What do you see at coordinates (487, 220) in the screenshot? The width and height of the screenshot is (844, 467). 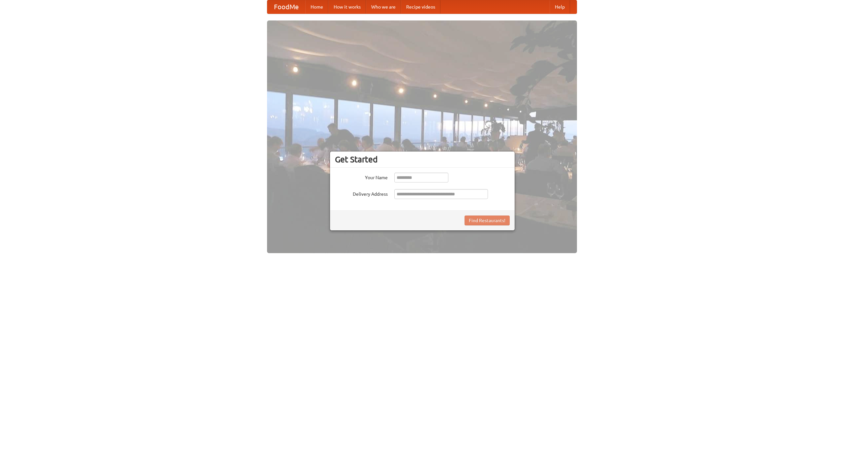 I see `button: Find Restaurants!` at bounding box center [487, 220].